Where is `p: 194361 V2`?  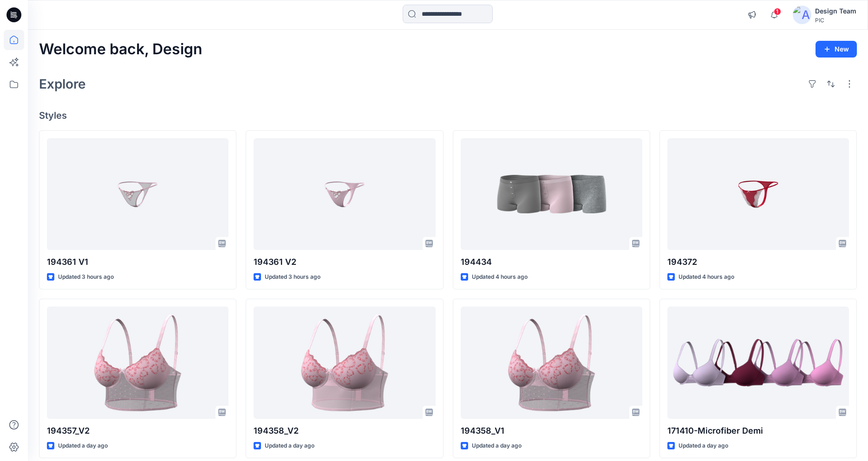
p: 194361 V2 is located at coordinates (344, 262).